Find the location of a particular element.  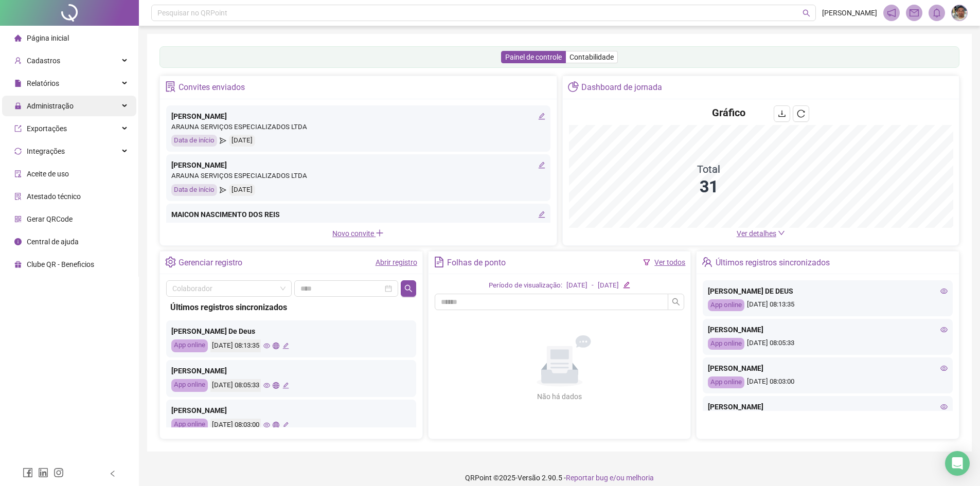

span: export is located at coordinates (18, 128).